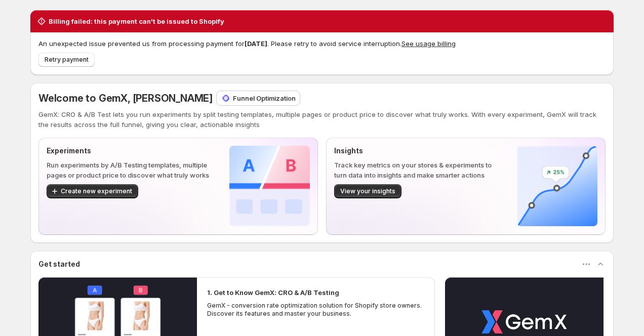 This screenshot has width=644, height=336. I want to click on span: Retry payment, so click(66, 60).